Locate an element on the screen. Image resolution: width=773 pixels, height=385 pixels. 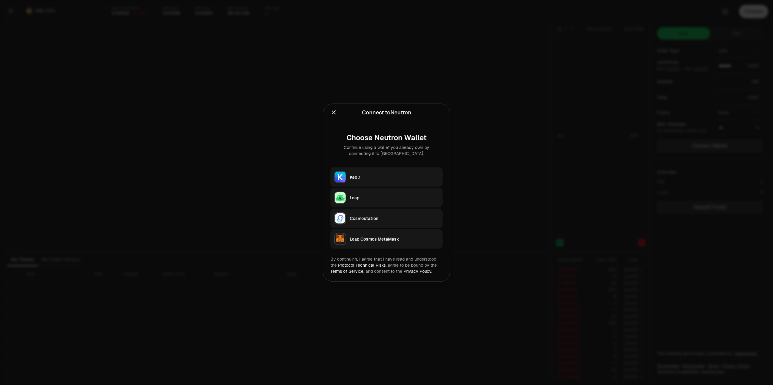
img: Keplr is located at coordinates (340, 177).